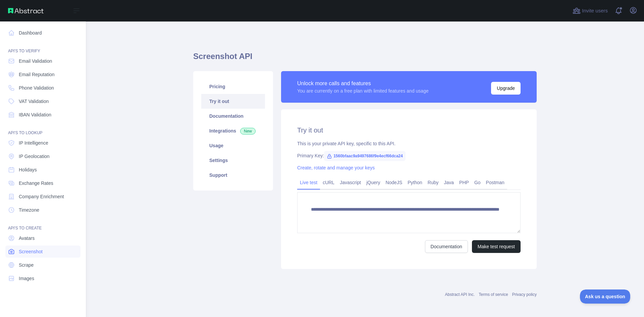  Describe the element at coordinates (34, 143) in the screenshot. I see `span: IP Intelligence` at that location.